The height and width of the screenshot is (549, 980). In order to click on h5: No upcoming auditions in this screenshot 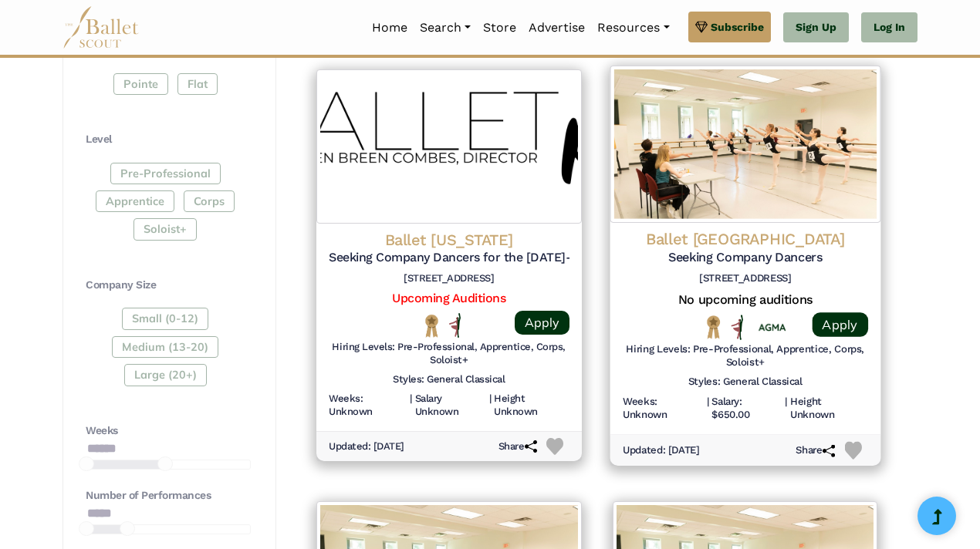, I will do `click(745, 300)`.